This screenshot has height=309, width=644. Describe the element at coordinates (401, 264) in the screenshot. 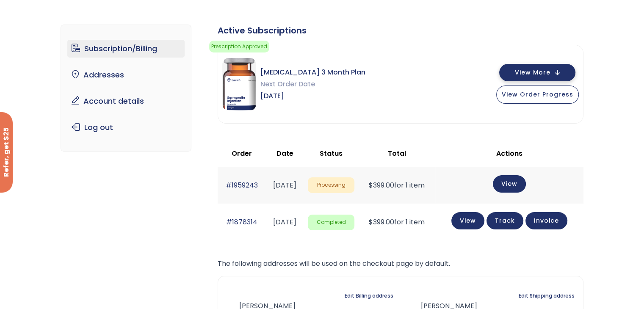

I see `p: The following addresses will be used on the checkout page by default.` at that location.